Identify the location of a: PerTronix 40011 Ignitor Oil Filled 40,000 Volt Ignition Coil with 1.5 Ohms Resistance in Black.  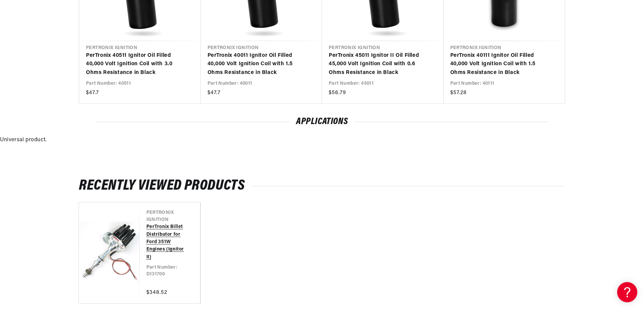
(258, 64).